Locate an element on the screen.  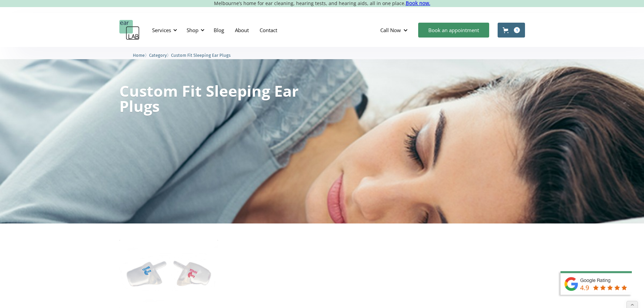
h1: Custom Fit Sleeping Ear Plugs is located at coordinates (209, 98).